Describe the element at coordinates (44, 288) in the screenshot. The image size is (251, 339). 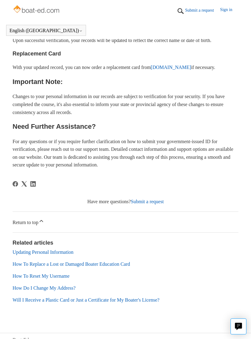
I see `a: How Do I Change My Address?` at that location.